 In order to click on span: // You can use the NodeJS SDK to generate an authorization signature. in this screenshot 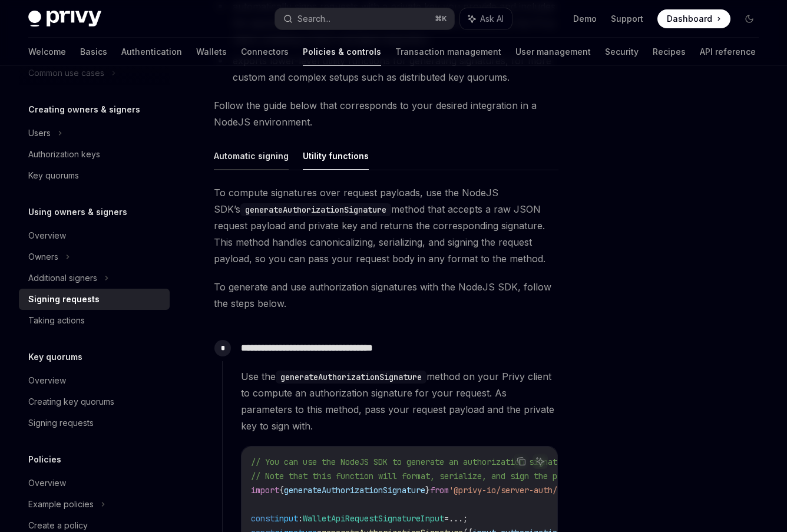, I will do `click(414, 462)`.